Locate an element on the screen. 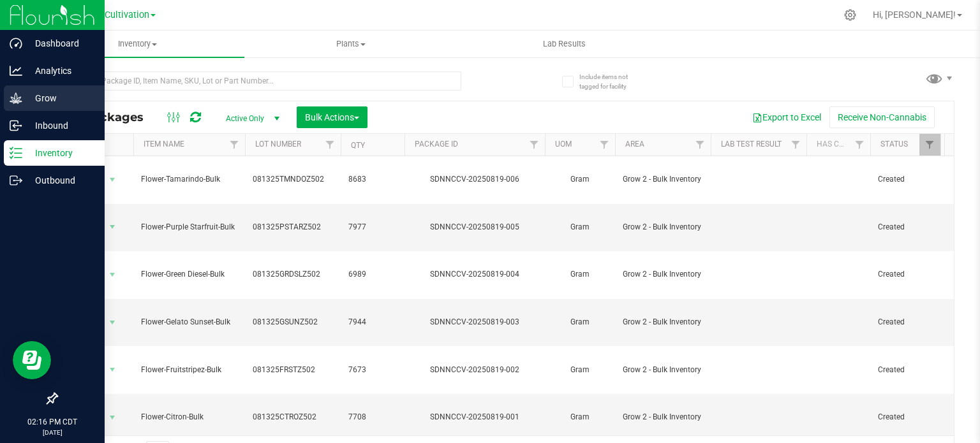 The image size is (980, 443). span: 8683 is located at coordinates (372, 179).